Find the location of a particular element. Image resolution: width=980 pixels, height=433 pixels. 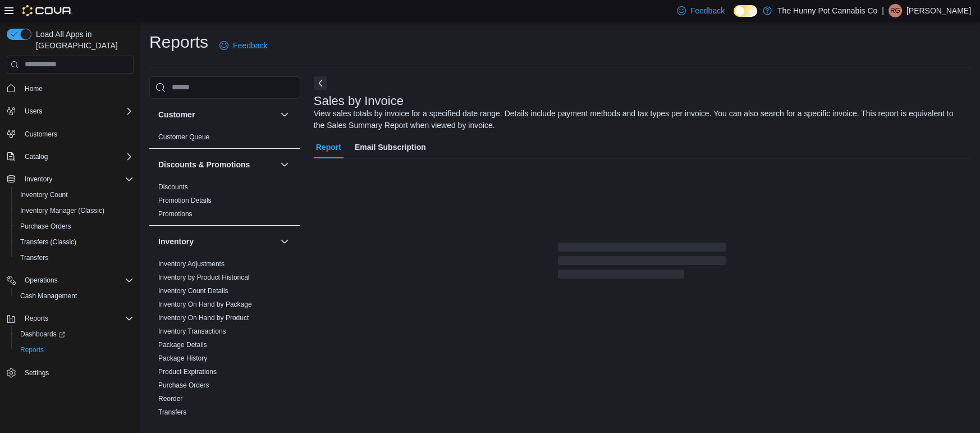

button: Catalog is located at coordinates (36, 156).